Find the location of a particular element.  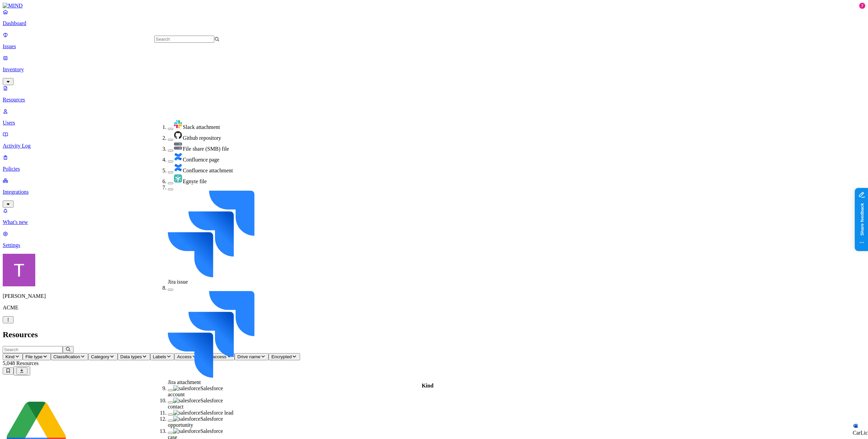

span: Labels is located at coordinates (160, 356).